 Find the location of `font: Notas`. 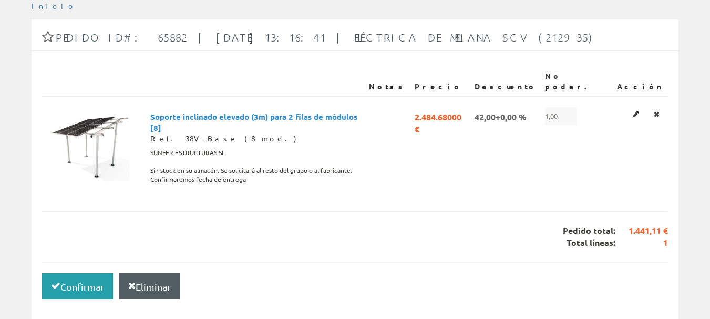

font: Notas is located at coordinates (387, 86).